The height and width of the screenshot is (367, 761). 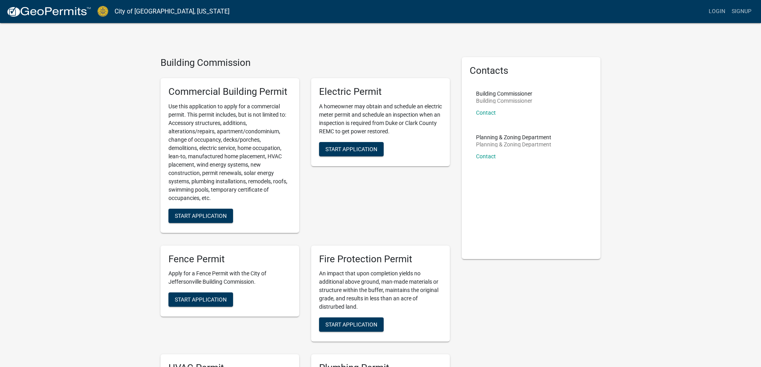 I want to click on h4: Building Commission, so click(x=305, y=63).